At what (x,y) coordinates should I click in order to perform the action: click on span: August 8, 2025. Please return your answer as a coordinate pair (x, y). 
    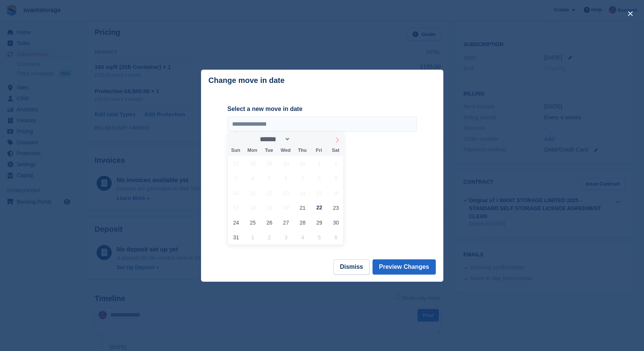
    Looking at the image, I should click on (319, 178).